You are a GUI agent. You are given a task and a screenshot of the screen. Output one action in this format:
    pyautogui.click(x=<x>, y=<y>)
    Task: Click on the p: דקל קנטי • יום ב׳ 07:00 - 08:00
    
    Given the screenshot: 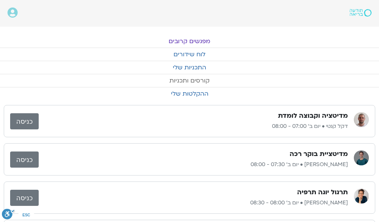 What is the action you would take?
    pyautogui.click(x=193, y=127)
    